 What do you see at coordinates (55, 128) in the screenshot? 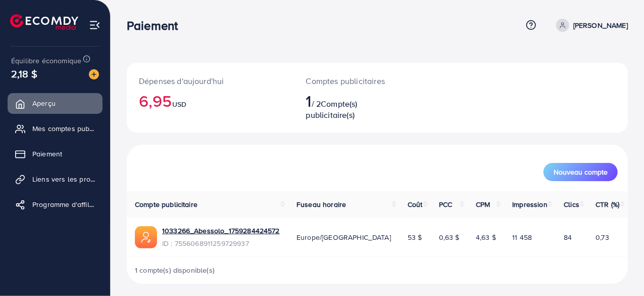
I see `a: Mes comptes publicitaires` at bounding box center [55, 128].